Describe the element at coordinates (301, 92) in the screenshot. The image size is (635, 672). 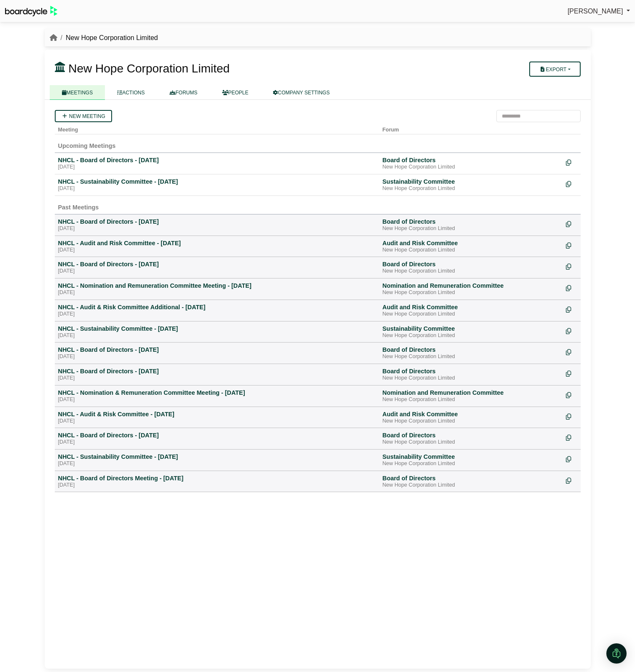
I see `a: COMPANY SETTINGS` at that location.